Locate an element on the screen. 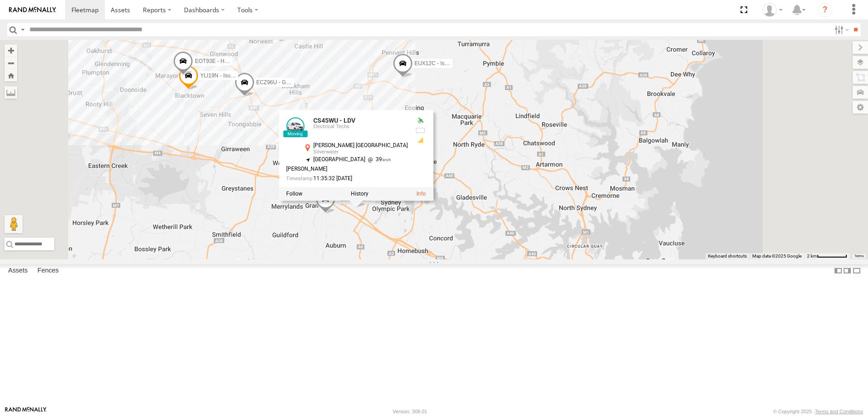 The height and width of the screenshot is (416, 868). div: No battery health information received from this device. is located at coordinates (421, 130).